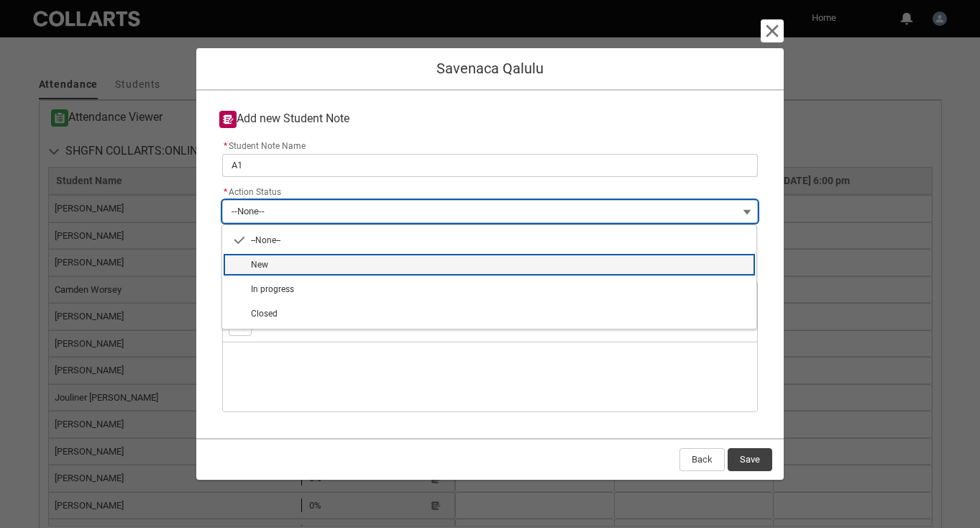  What do you see at coordinates (772, 31) in the screenshot?
I see `button: Cancel and close` at bounding box center [772, 31].